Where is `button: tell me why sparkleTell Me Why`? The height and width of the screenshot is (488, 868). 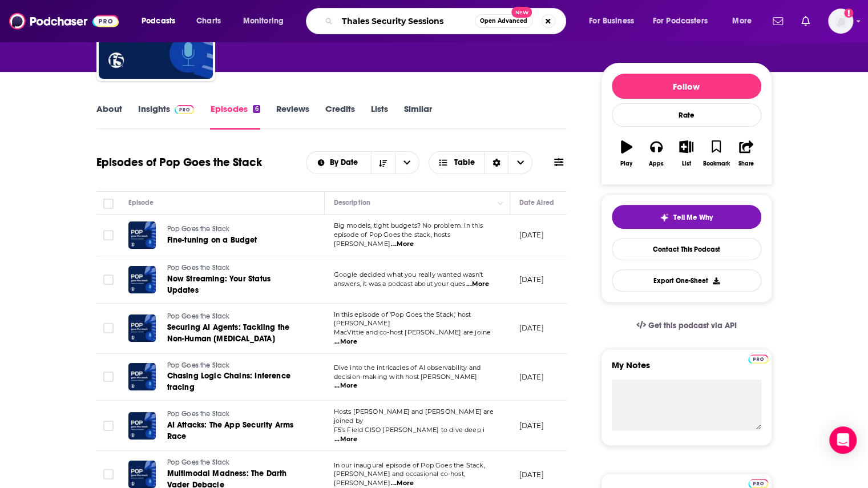 button: tell me why sparkleTell Me Why is located at coordinates (687, 217).